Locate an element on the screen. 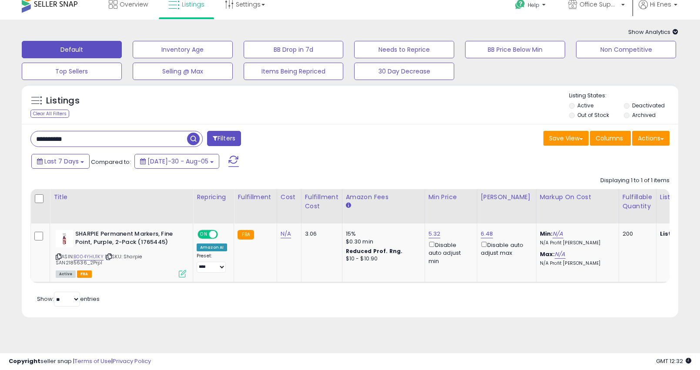 This screenshot has height=370, width=700. button: Needs to Reprice is located at coordinates (404, 50).